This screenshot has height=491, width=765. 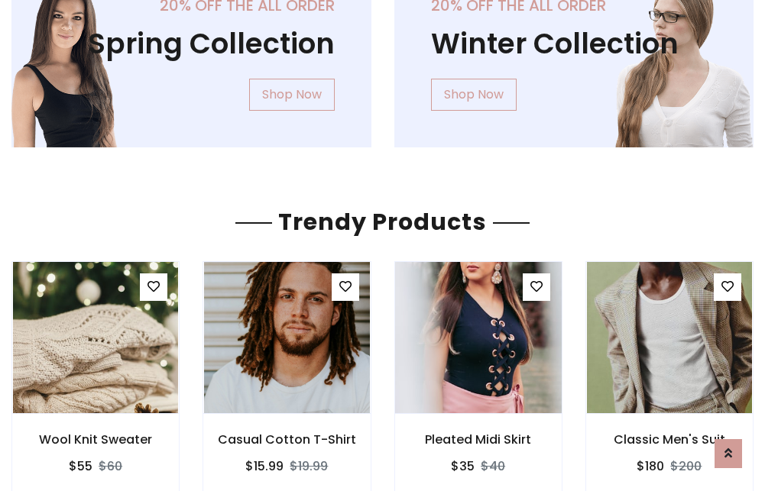 What do you see at coordinates (462, 466) in the screenshot?
I see `h6: $35` at bounding box center [462, 466].